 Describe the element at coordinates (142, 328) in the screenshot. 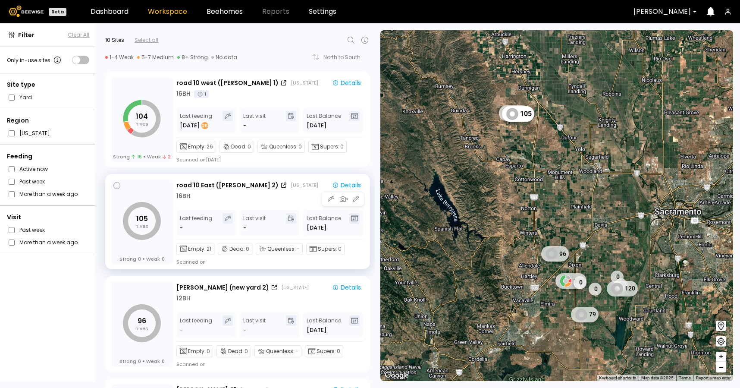

I see `tspan: hives` at that location.